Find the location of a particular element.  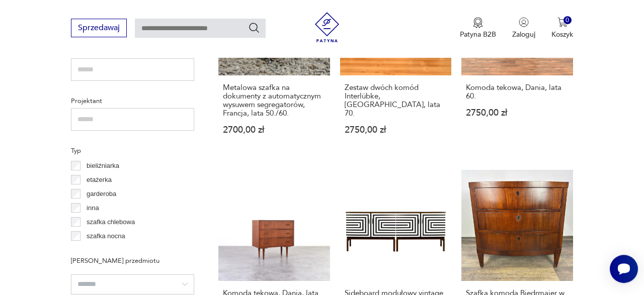

p: Zaloguj is located at coordinates (524, 34).